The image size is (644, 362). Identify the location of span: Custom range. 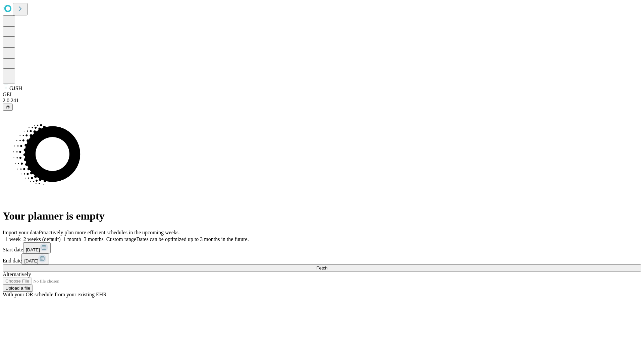
(121, 239).